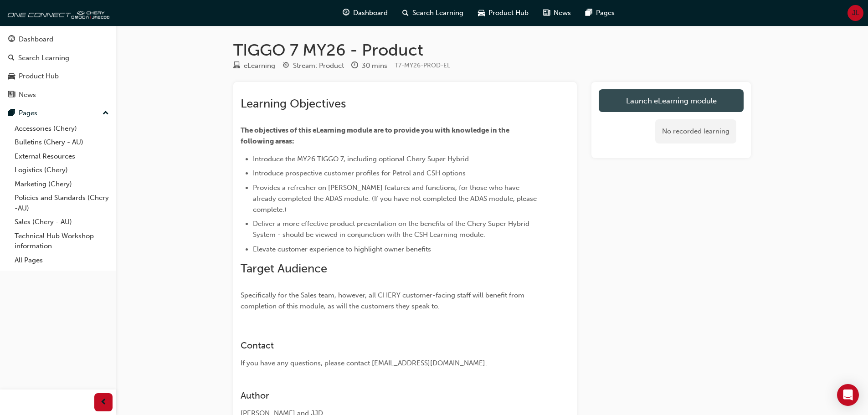 Image resolution: width=868 pixels, height=415 pixels. What do you see at coordinates (254, 65) in the screenshot?
I see `div: Type` at bounding box center [254, 65].